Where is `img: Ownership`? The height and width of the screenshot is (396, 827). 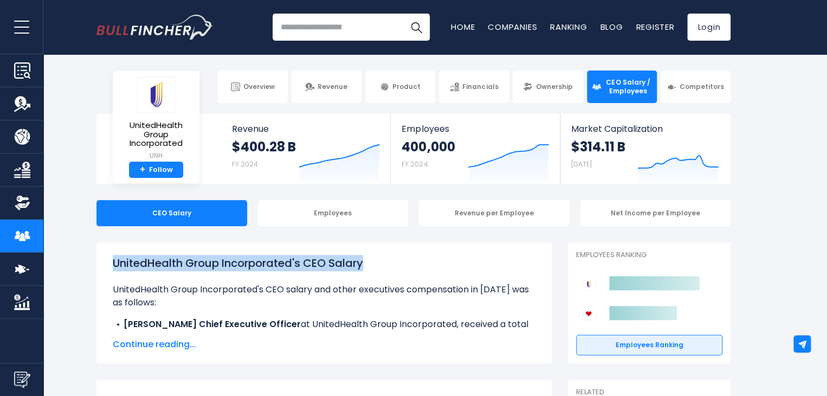
img: Ownership is located at coordinates (22, 203).